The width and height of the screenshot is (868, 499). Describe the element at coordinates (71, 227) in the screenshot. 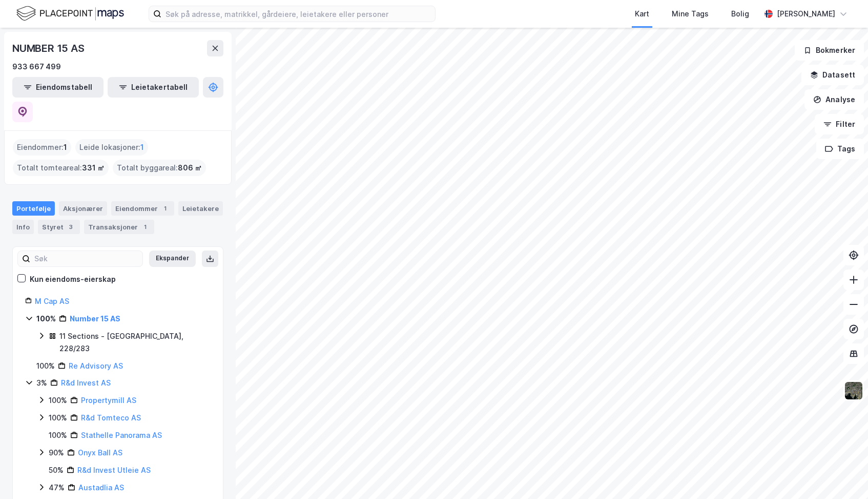

I see `div: 3` at that location.